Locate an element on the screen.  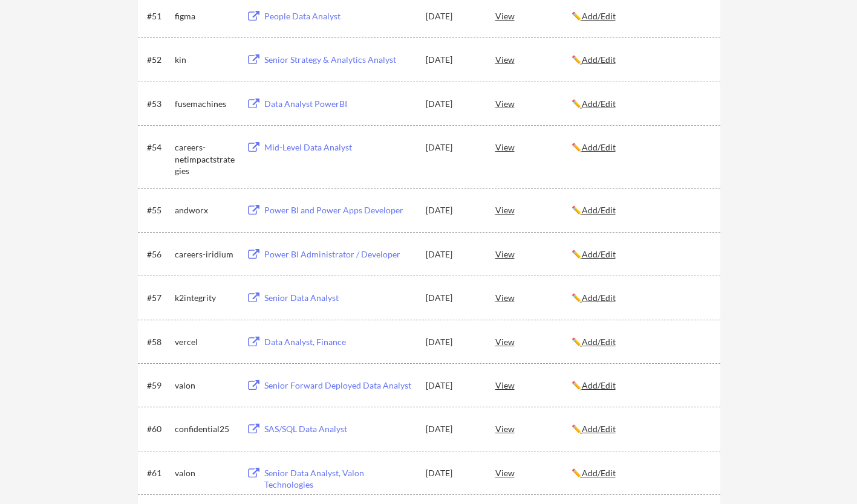
div: careers-netimpactstrategies is located at coordinates (205, 159).